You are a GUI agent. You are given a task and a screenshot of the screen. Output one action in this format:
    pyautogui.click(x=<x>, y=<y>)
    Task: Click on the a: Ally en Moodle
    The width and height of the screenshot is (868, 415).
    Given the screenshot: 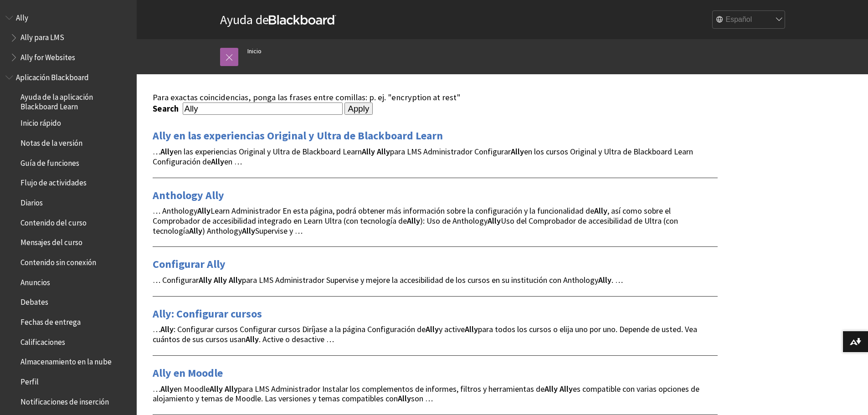 What is the action you would take?
    pyautogui.click(x=187, y=373)
    